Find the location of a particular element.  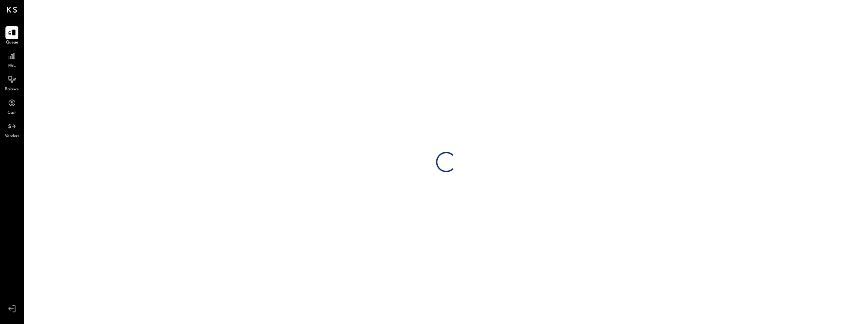

span: Vendors is located at coordinates (12, 137).